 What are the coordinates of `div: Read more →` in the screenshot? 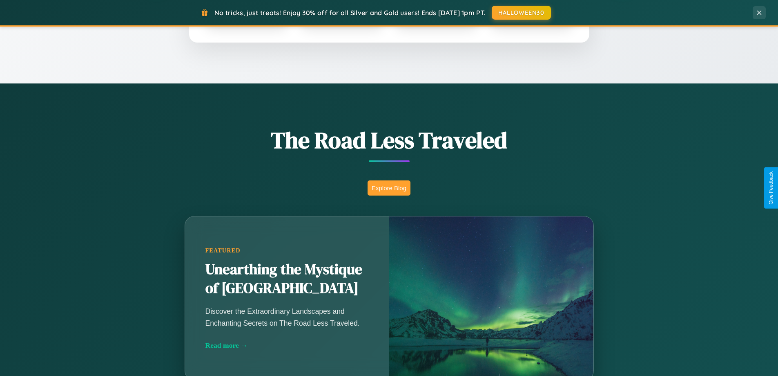 It's located at (287, 345).